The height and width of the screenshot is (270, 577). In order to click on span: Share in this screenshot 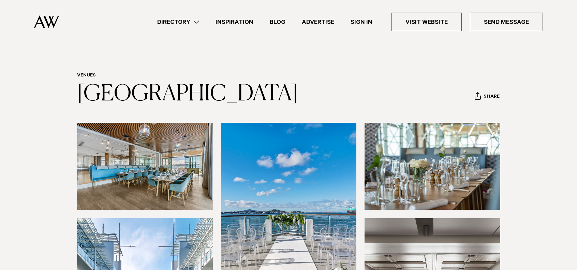, I will do `click(491, 97)`.